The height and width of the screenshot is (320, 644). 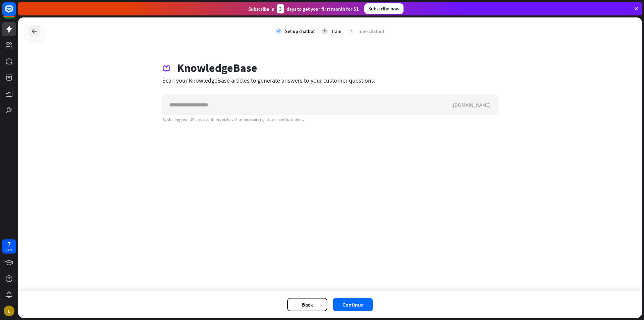 What do you see at coordinates (336, 31) in the screenshot?
I see `div: Train` at bounding box center [336, 31].